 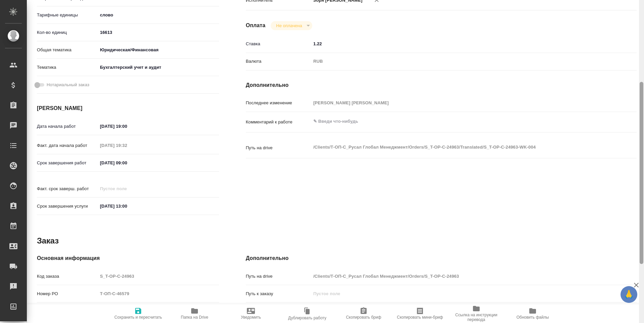 I want to click on span: Папка на Drive, so click(x=195, y=317).